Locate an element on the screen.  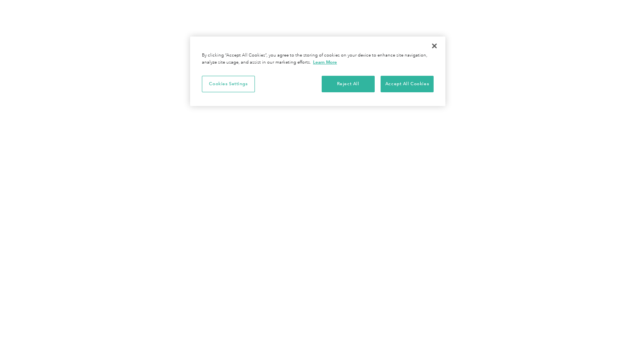
button: Close is located at coordinates (434, 46).